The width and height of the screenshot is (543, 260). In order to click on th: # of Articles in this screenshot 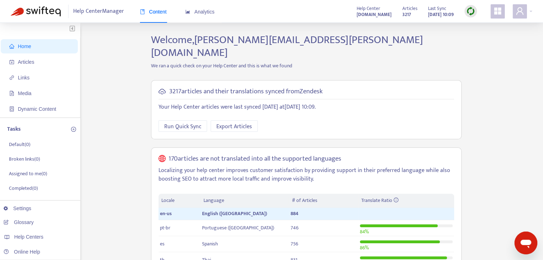, I will do `click(323, 201)`.